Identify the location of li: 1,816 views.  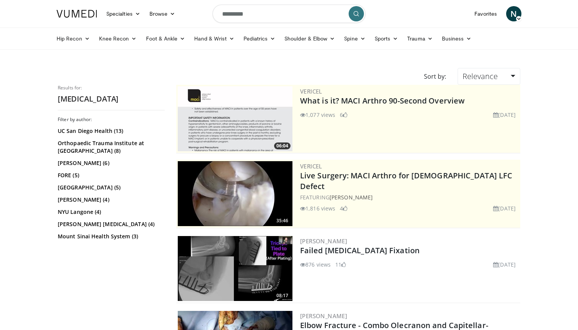
(318, 208).